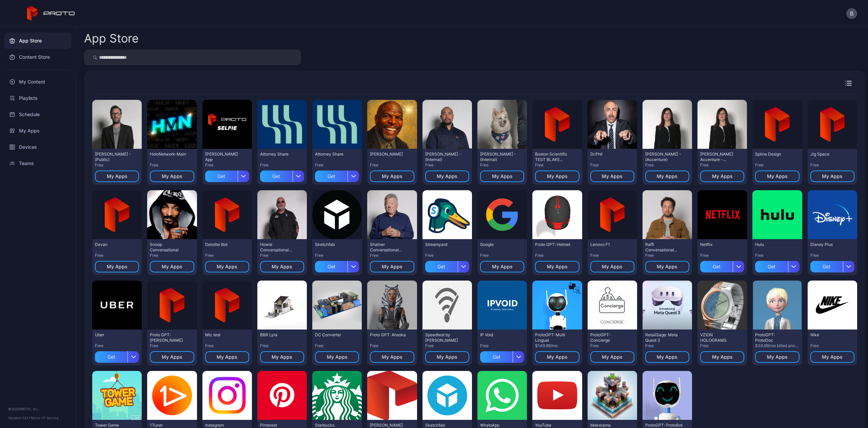 The height and width of the screenshot is (428, 868). I want to click on div: Blake K - (Internal), so click(443, 157).